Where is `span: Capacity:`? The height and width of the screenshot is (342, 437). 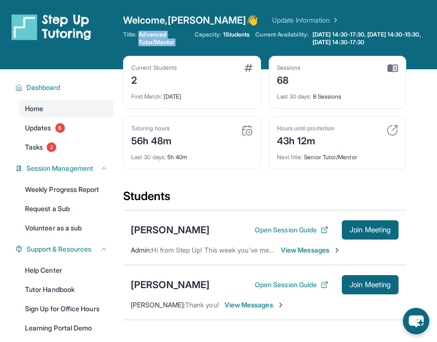
span: Capacity: is located at coordinates (208, 35).